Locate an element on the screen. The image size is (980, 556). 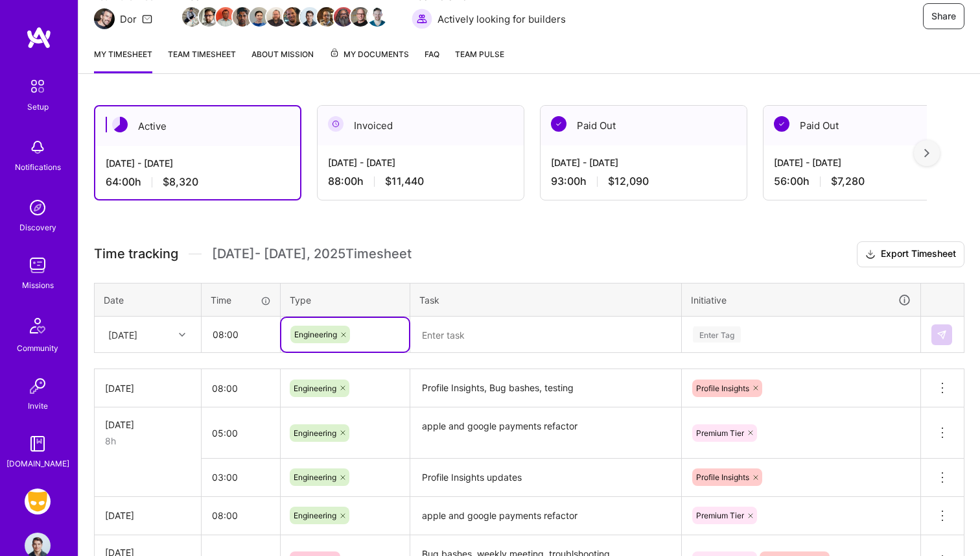
span: Share is located at coordinates (944, 16).